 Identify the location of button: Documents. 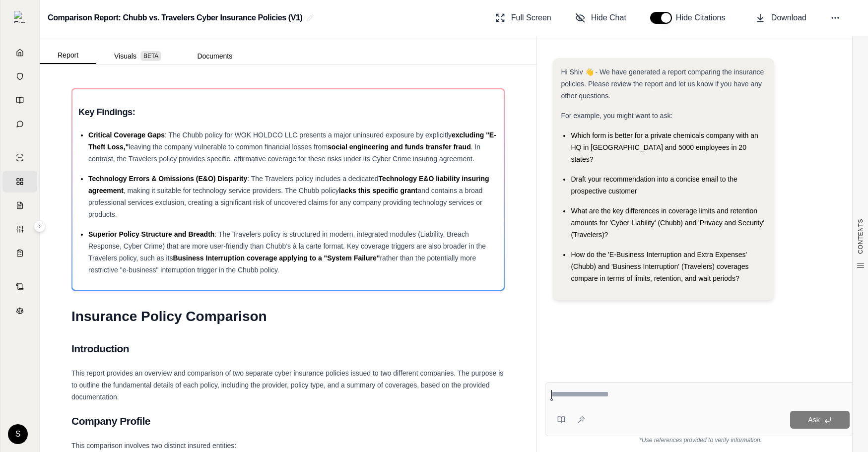
(214, 56).